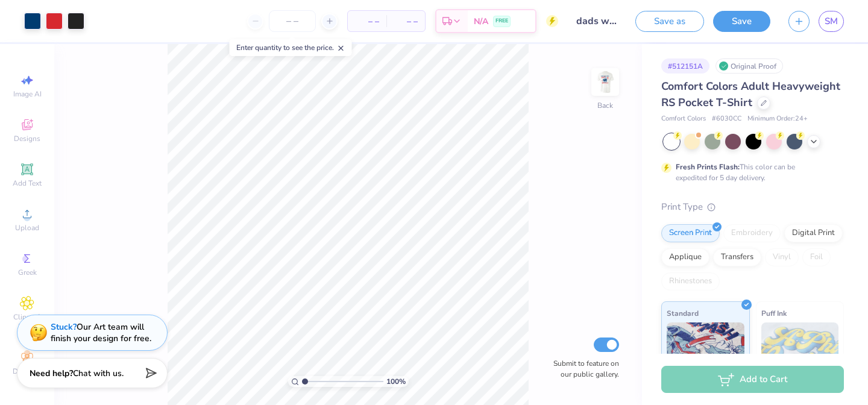  What do you see at coordinates (396, 382) in the screenshot?
I see `span: 100 %` at bounding box center [396, 382].